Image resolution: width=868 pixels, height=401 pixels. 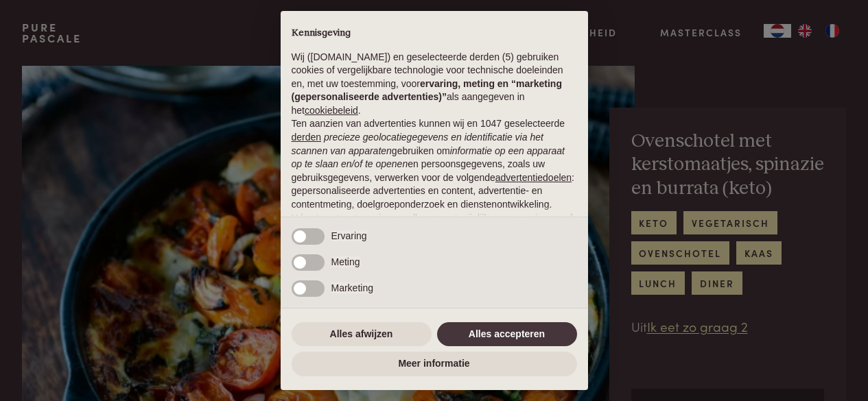 What do you see at coordinates (331, 110) in the screenshot?
I see `a: cookiebeleid` at bounding box center [331, 110].